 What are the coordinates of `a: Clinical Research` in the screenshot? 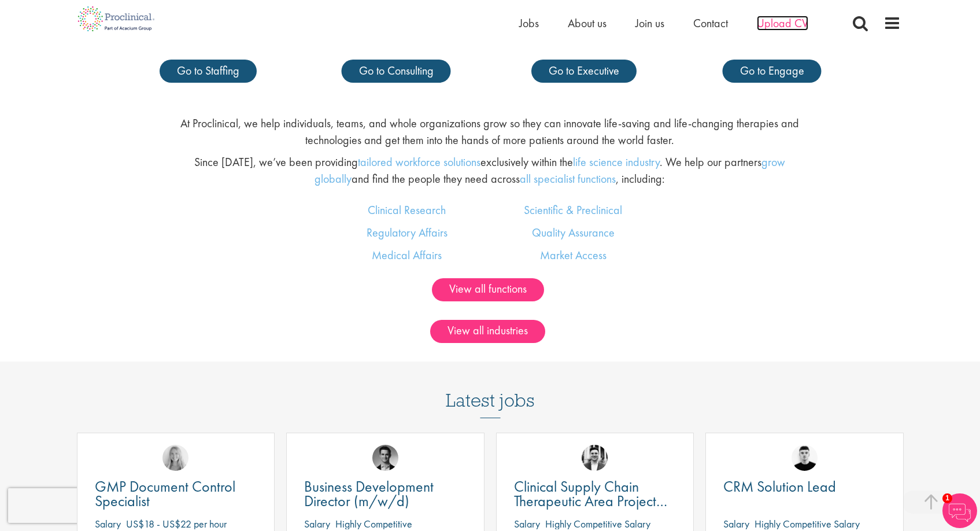 It's located at (407, 210).